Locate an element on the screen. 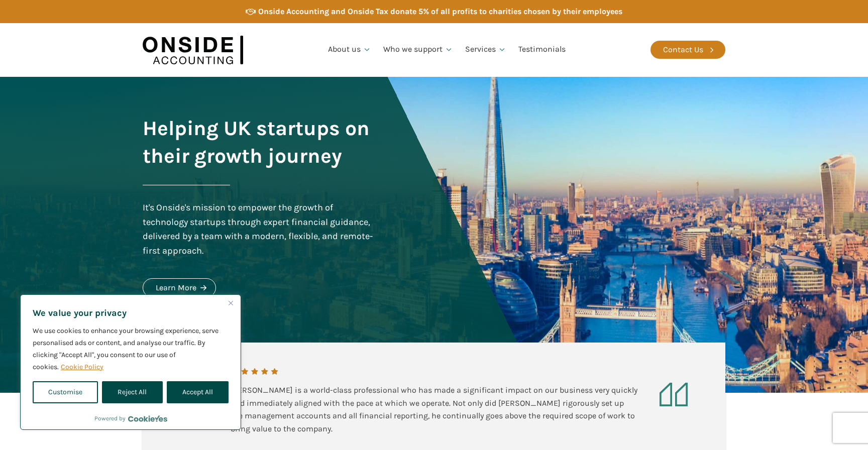 The width and height of the screenshot is (868, 450). div: Contact Us is located at coordinates (683, 50).